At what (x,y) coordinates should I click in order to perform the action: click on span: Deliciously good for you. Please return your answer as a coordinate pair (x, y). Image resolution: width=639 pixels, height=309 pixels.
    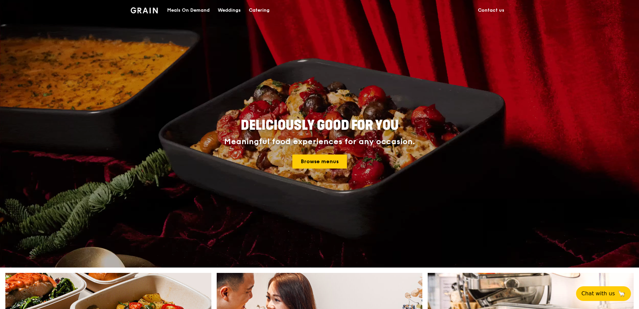
    Looking at the image, I should click on (319, 126).